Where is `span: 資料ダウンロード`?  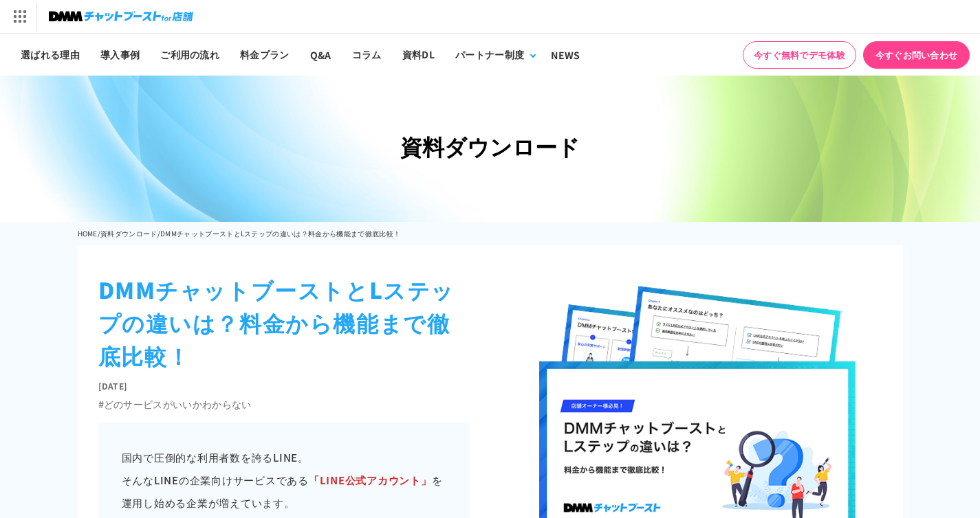
span: 資料ダウンロード is located at coordinates (129, 233).